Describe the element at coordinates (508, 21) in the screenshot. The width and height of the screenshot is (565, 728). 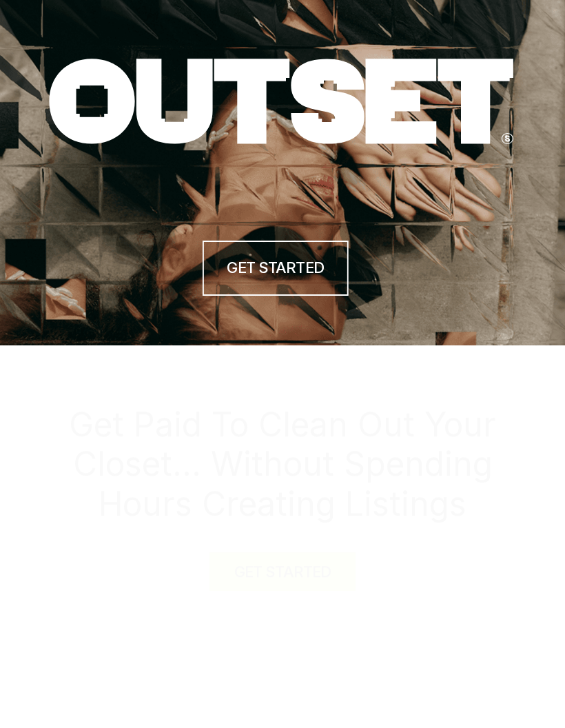
I see `p: Feedback?` at that location.